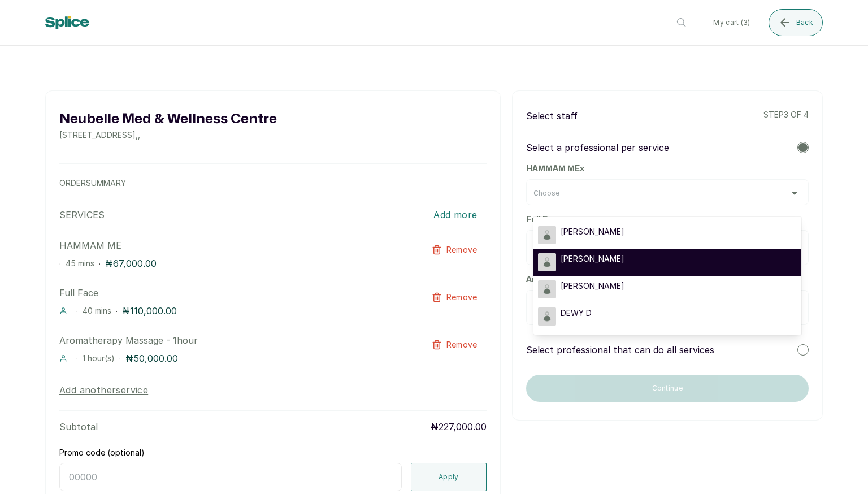  Describe the element at coordinates (82, 214) in the screenshot. I see `p: SERVICES` at that location.